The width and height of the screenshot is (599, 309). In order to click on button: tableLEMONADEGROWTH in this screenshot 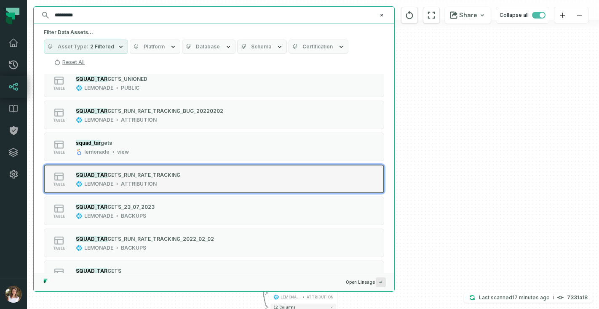, I will do `click(214, 275)`.